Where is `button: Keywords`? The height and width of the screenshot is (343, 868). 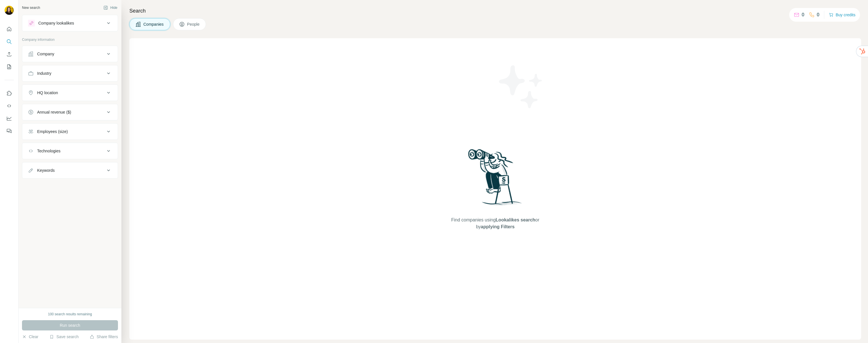 button: Keywords is located at coordinates (70, 170).